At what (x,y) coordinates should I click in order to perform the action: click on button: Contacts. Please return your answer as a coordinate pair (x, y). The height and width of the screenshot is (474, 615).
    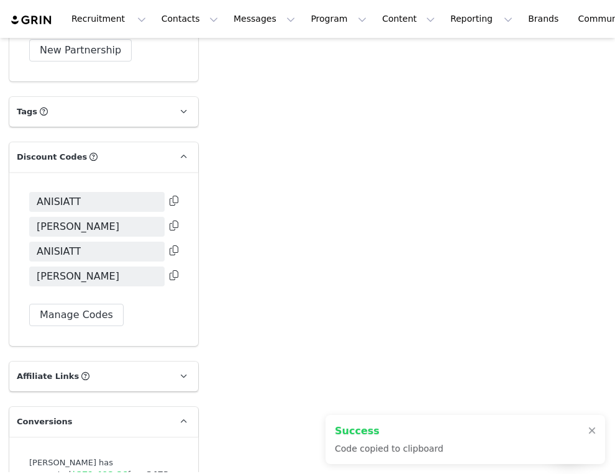
    Looking at the image, I should click on (189, 19).